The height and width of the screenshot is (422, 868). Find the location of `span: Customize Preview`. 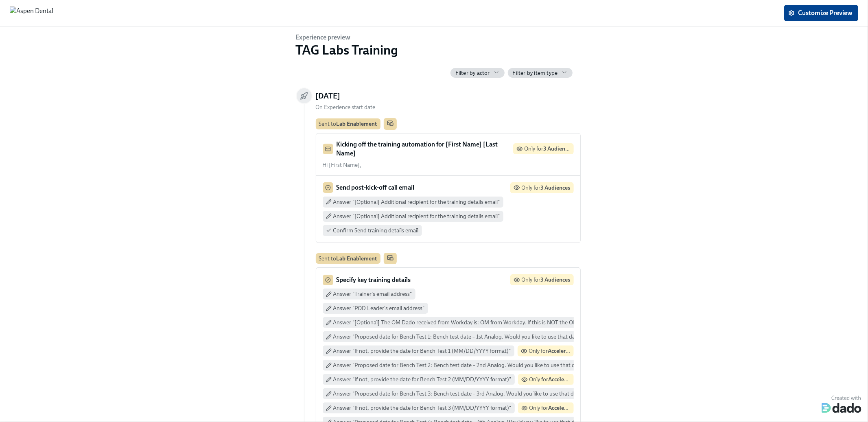

span: Customize Preview is located at coordinates (821, 13).